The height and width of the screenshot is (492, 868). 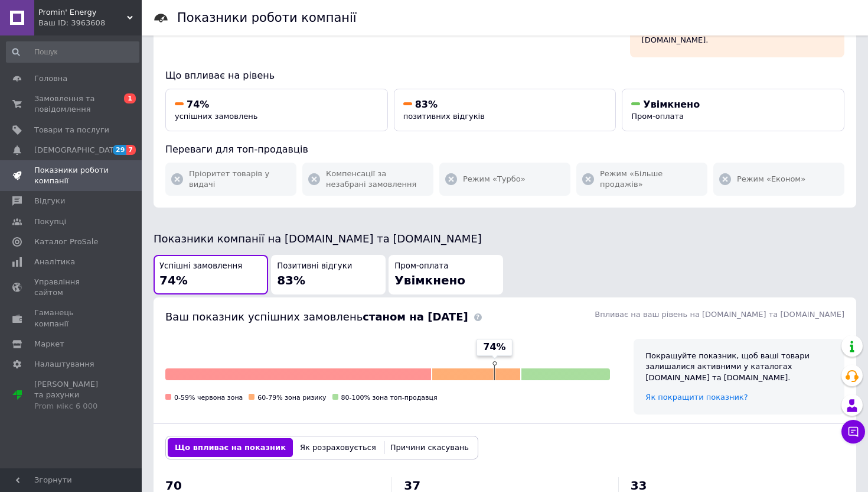 I want to click on span: 60-79% зона ризику, so click(x=291, y=397).